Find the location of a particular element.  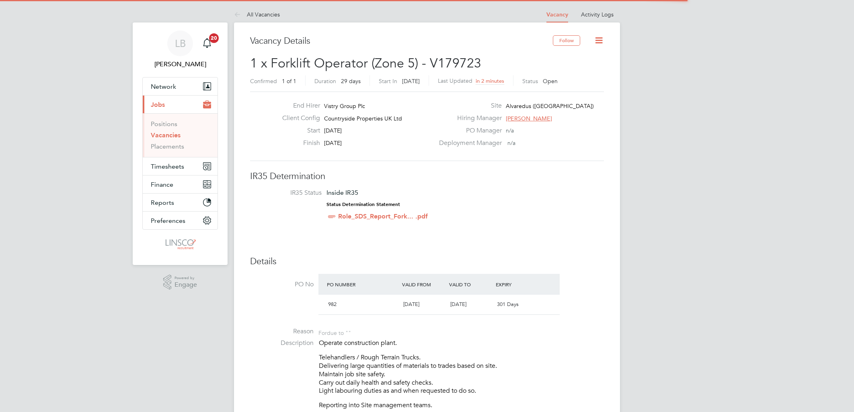

label: Start In is located at coordinates (388, 81).